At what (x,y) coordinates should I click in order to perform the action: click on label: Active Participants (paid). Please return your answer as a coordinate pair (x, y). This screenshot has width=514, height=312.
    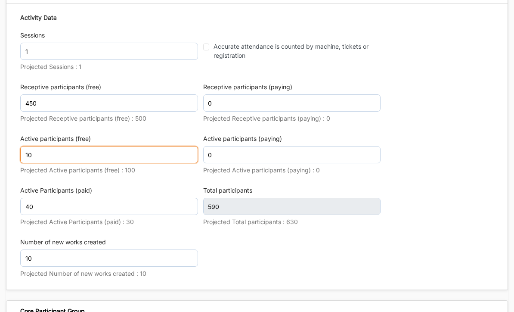
    Looking at the image, I should click on (109, 190).